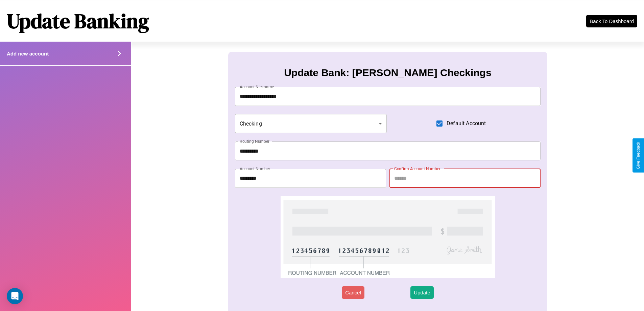  What do you see at coordinates (387, 237) in the screenshot?
I see `img: check` at bounding box center [387, 237].